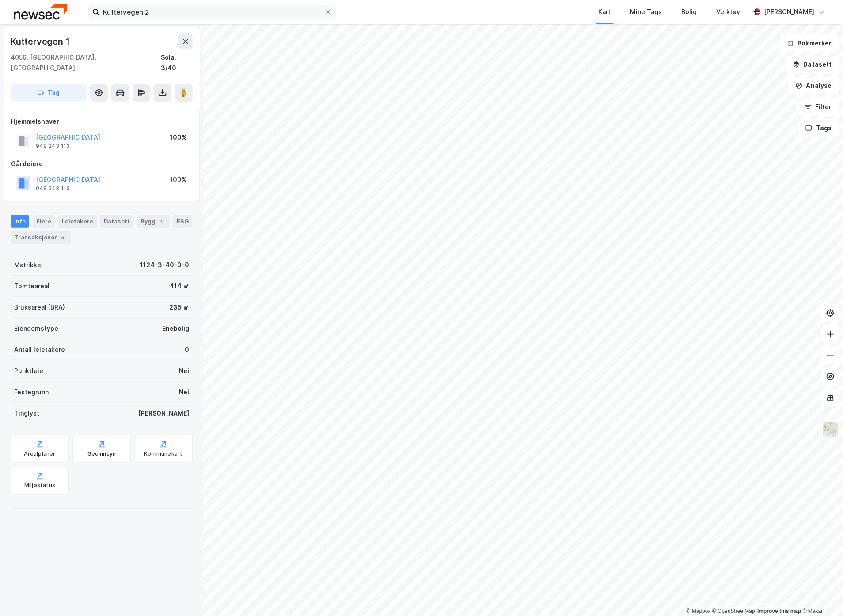  What do you see at coordinates (728, 12) in the screenshot?
I see `div: Verktøy` at bounding box center [728, 12].